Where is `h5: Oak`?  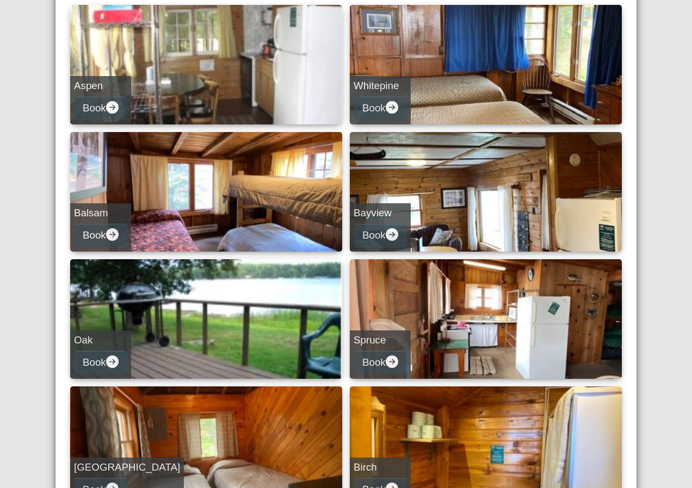 h5: Oak is located at coordinates (101, 340).